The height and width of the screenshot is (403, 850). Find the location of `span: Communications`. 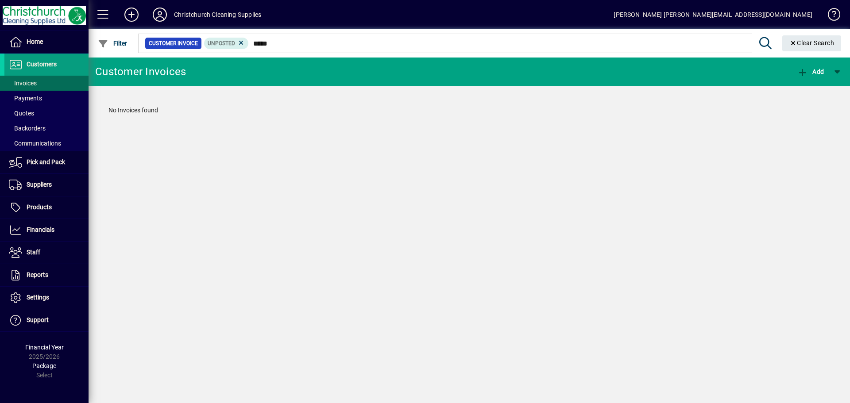

span: Communications is located at coordinates (35, 143).